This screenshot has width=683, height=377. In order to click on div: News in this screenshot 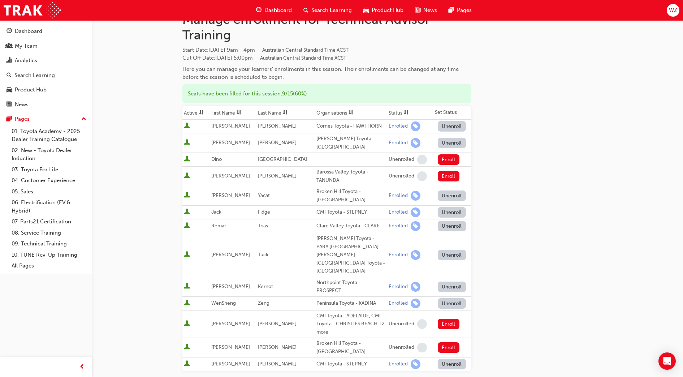, I will do `click(22, 104)`.